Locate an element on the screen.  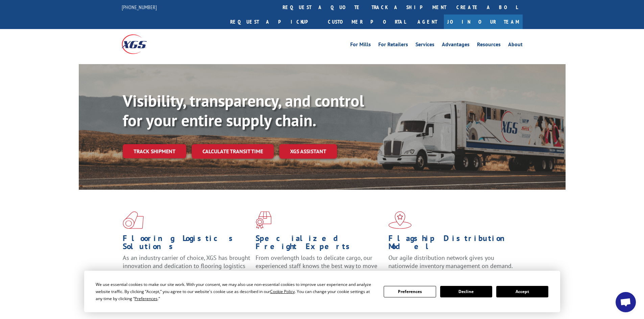
span: Cookie Policy is located at coordinates (282, 291).